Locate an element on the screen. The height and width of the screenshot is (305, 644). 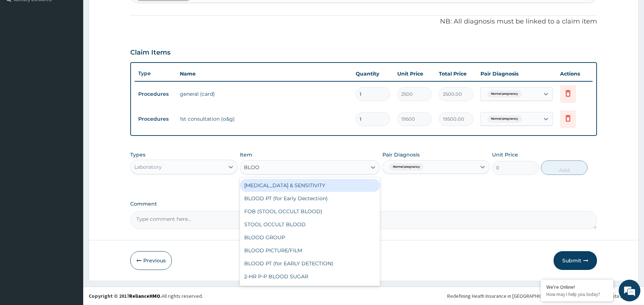
label: Pair Diagnosis is located at coordinates (400, 155).